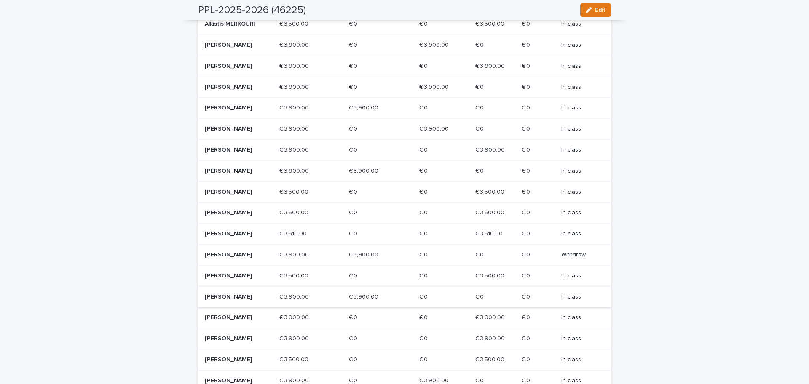 This screenshot has height=384, width=809. Describe the element at coordinates (600, 10) in the screenshot. I see `span: Edit` at that location.